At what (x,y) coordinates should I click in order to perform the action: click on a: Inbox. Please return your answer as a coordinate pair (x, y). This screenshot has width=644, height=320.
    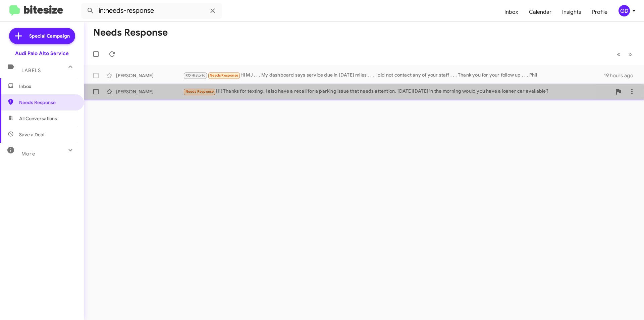
    Looking at the image, I should click on (511, 12).